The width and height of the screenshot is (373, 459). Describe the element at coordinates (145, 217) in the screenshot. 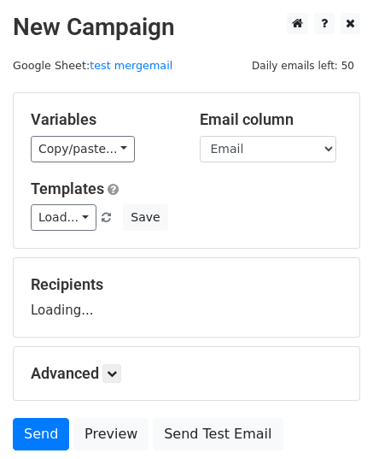

I see `button: Save` at that location.